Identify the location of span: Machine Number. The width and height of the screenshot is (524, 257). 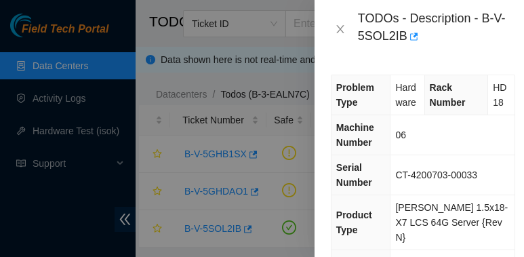
(355, 135).